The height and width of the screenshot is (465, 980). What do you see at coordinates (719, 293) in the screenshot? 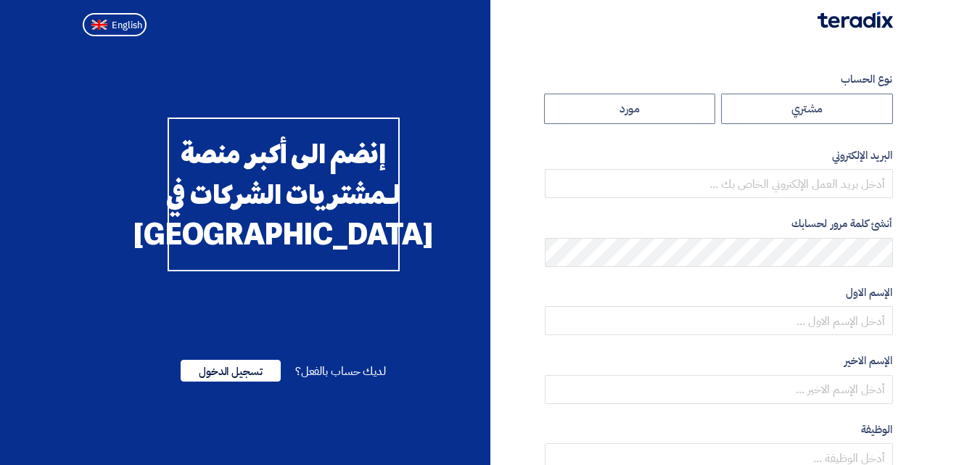
I see `label: الإسم الاول` at bounding box center [719, 293].